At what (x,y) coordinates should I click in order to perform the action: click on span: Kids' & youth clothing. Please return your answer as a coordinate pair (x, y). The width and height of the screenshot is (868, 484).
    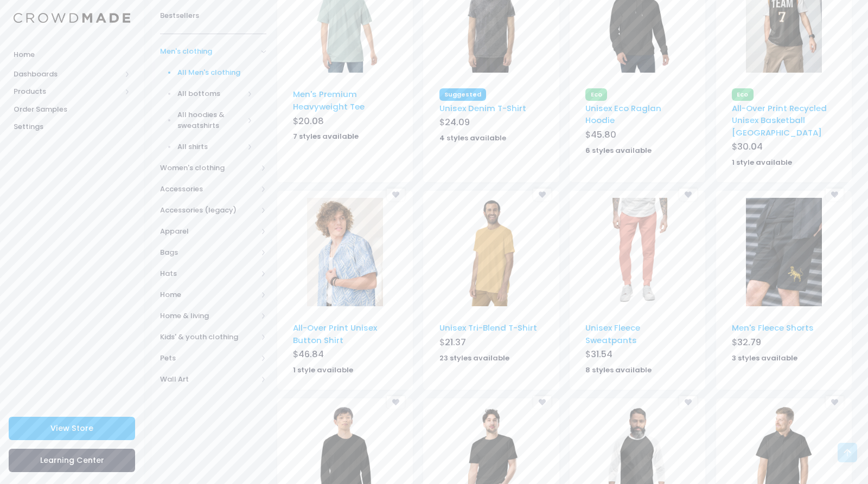
    Looking at the image, I should click on (209, 338).